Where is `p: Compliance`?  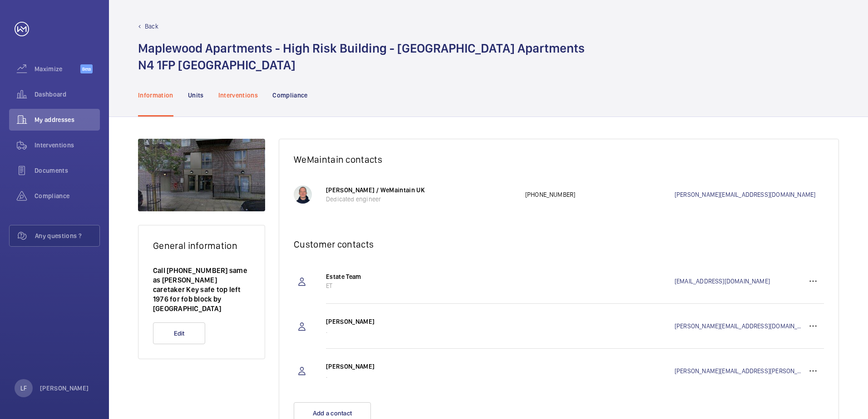
p: Compliance is located at coordinates (290, 95).